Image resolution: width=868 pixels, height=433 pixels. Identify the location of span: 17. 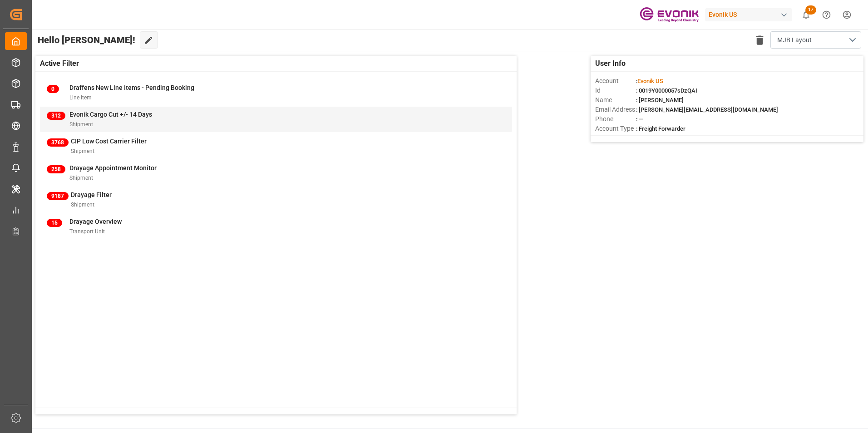
(811, 10).